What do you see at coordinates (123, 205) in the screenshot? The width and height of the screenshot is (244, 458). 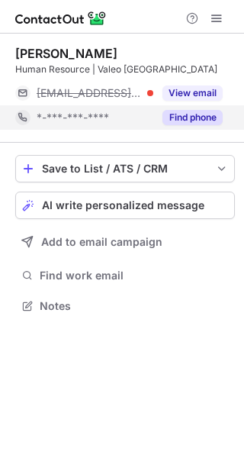 I see `span: AI write personalized message` at bounding box center [123, 205].